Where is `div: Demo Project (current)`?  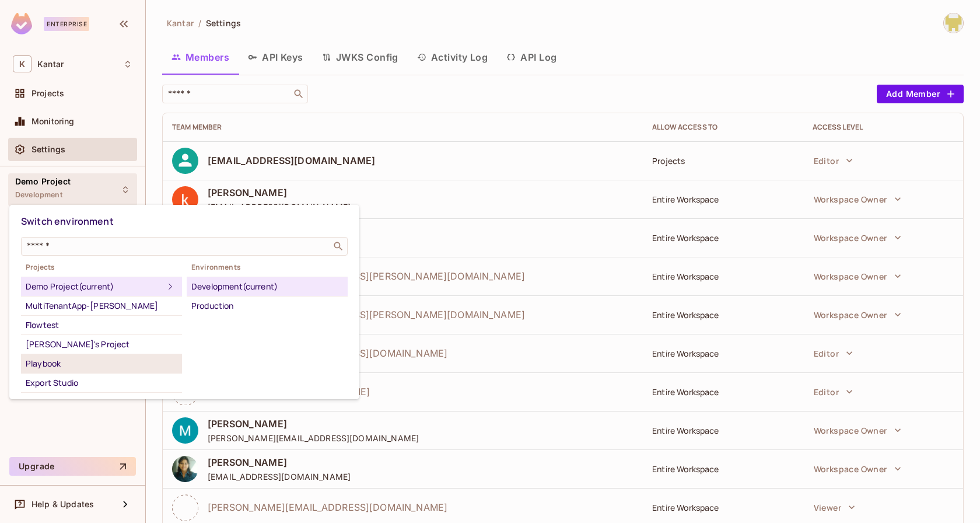
div: Demo Project (current) is located at coordinates (95, 287).